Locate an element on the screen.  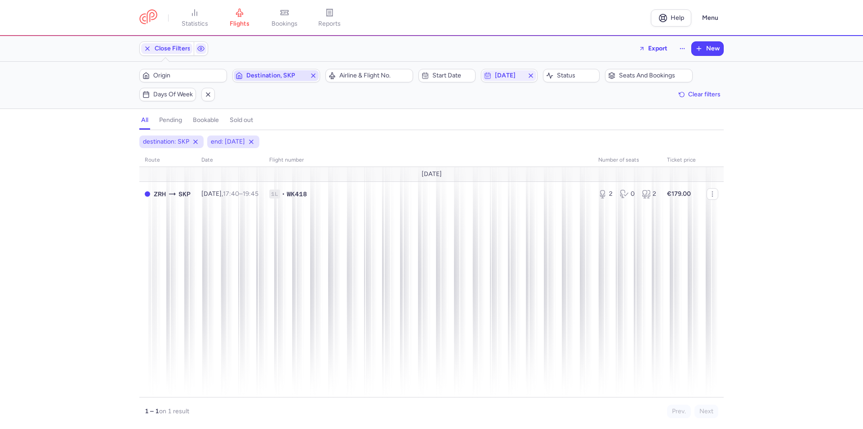
button: Clear filters is located at coordinates (700, 94).